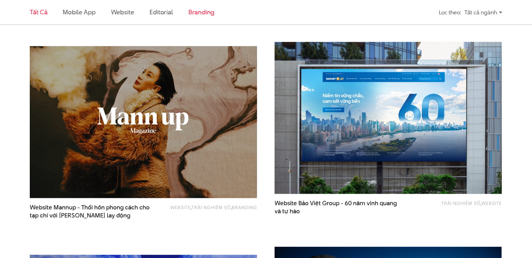  What do you see at coordinates (79, 12) in the screenshot?
I see `a: Mobile app` at bounding box center [79, 12].